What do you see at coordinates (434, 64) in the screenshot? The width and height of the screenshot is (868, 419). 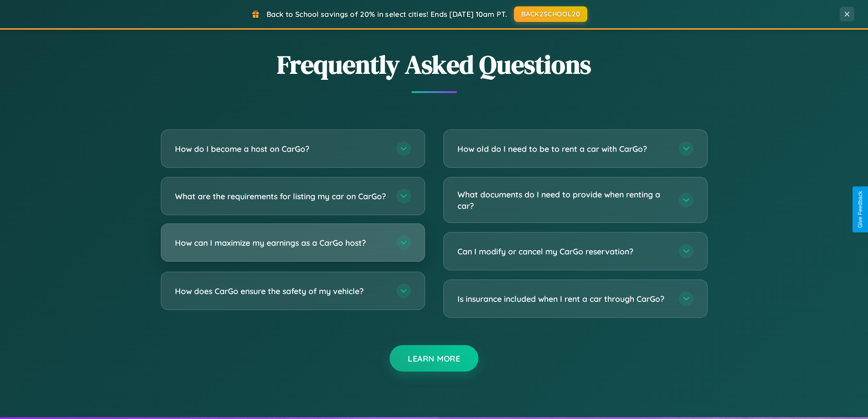 I see `h2: Frequently Asked Questions` at bounding box center [434, 64].